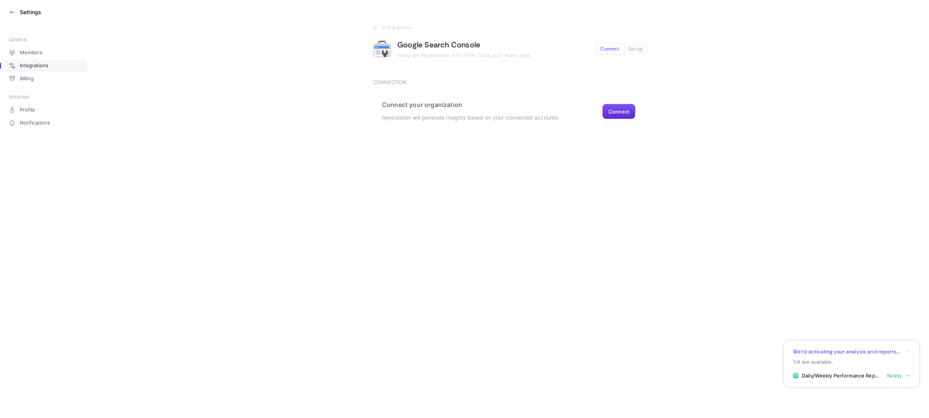 The image size is (929, 418). I want to click on span: Notifications, so click(35, 123).